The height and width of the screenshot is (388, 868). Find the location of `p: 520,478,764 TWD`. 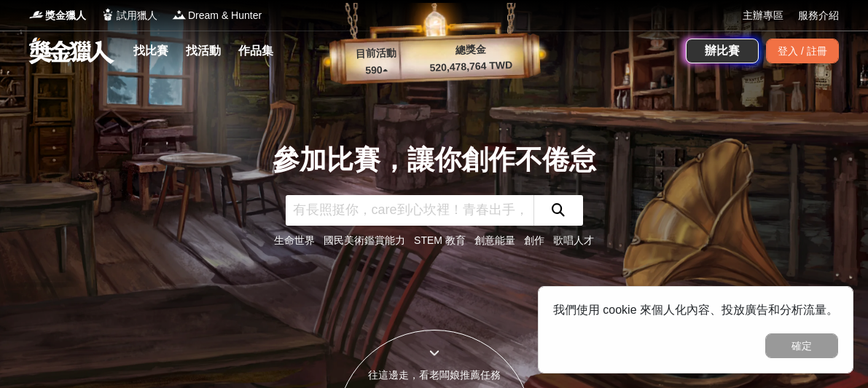

p: 520,478,764 TWD is located at coordinates (471, 66).